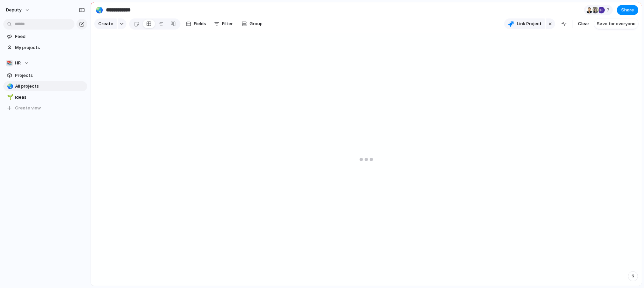 The image size is (644, 288). I want to click on a: 🌏All projects, so click(45, 86).